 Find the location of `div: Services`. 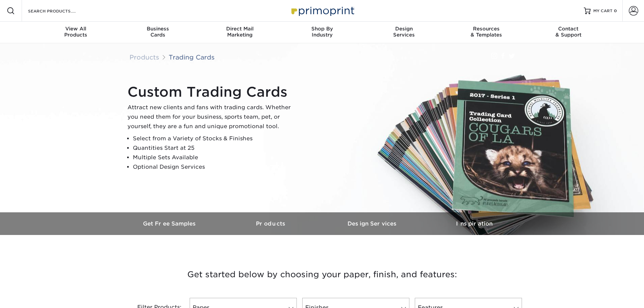

div: Services is located at coordinates (404, 32).